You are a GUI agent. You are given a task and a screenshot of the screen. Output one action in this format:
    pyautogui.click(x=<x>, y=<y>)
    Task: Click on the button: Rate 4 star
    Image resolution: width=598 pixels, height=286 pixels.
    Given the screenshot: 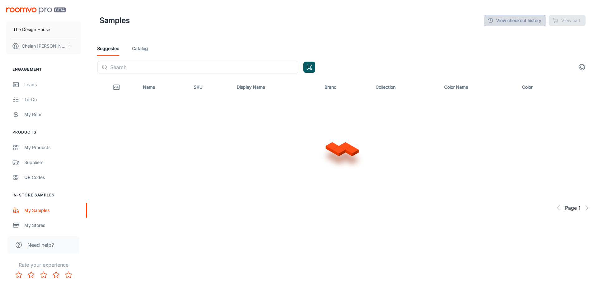 What is the action you would take?
    pyautogui.click(x=56, y=275)
    